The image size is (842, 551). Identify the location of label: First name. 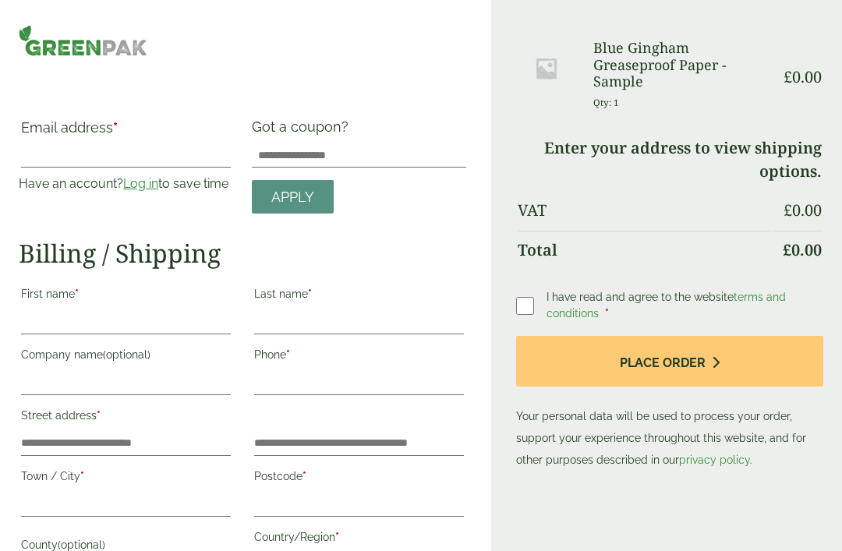
(125, 296).